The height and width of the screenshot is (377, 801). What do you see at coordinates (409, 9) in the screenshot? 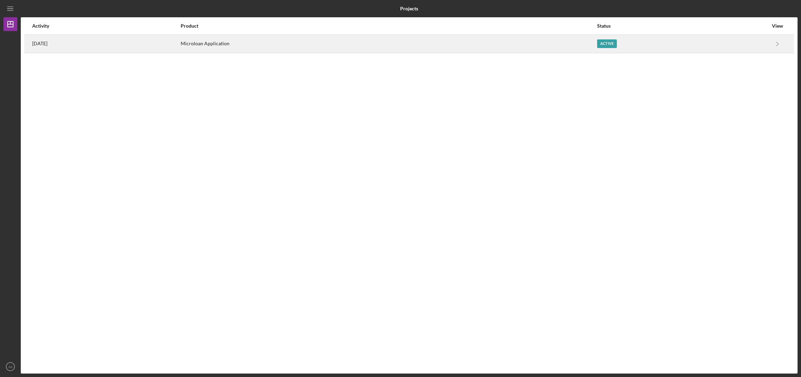
I see `b: Projects` at bounding box center [409, 9].